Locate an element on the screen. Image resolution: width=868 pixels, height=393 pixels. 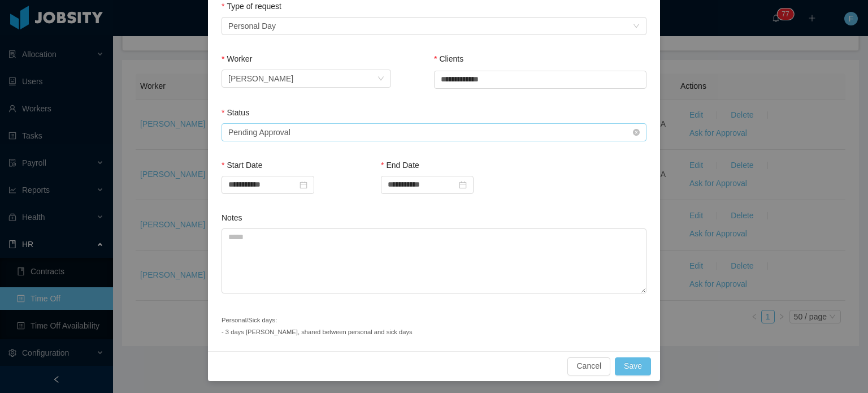
button: Save is located at coordinates (632, 366).